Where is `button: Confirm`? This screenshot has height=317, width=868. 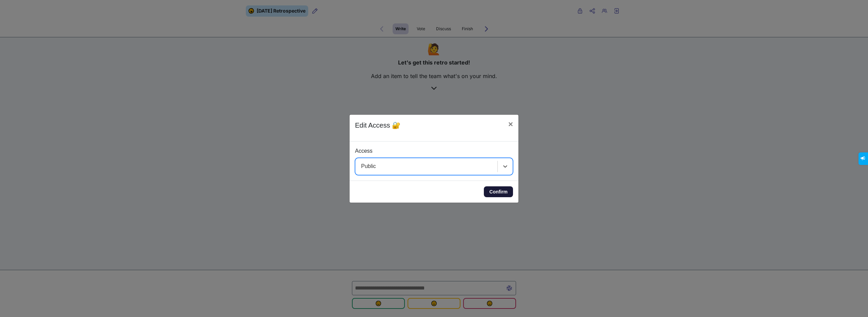
button: Confirm is located at coordinates (499, 192).